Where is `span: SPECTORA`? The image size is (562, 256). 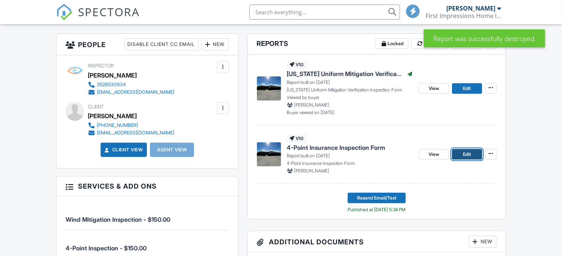 span: SPECTORA is located at coordinates (109, 12).